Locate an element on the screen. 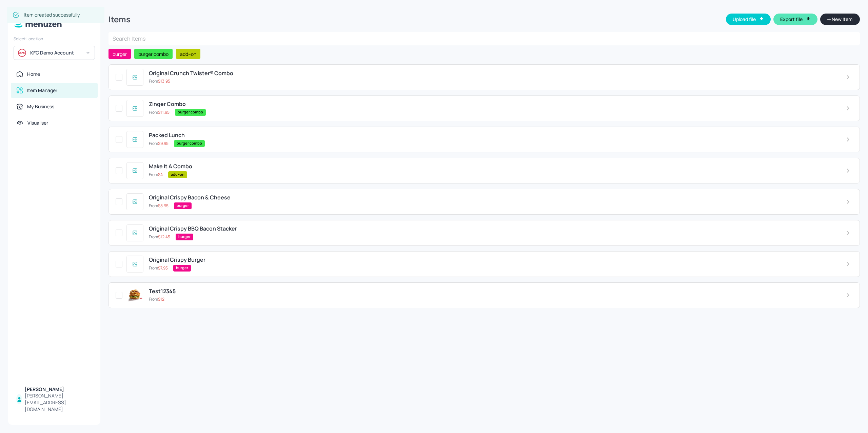 Image resolution: width=868 pixels, height=433 pixels. span: Zinger Combo is located at coordinates (167, 104).